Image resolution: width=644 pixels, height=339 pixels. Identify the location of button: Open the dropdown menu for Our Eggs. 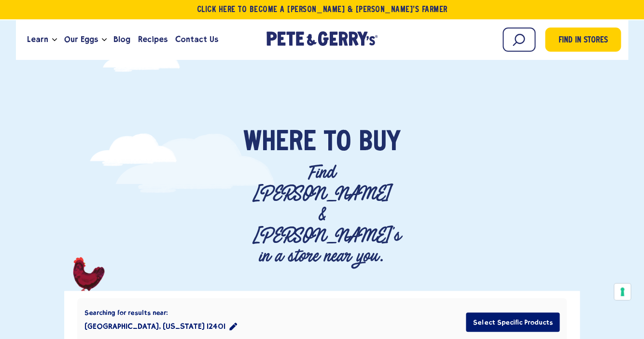
(104, 39).